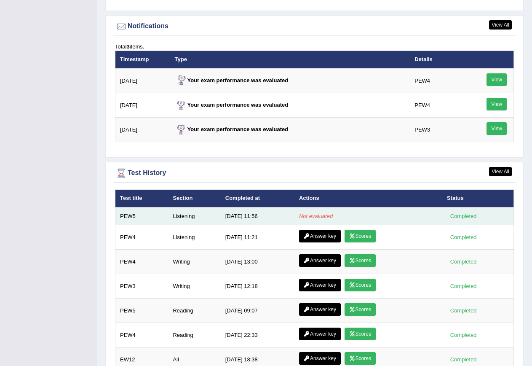 The image size is (532, 366). Describe the element at coordinates (143, 59) in the screenshot. I see `th: Timestamp` at that location.